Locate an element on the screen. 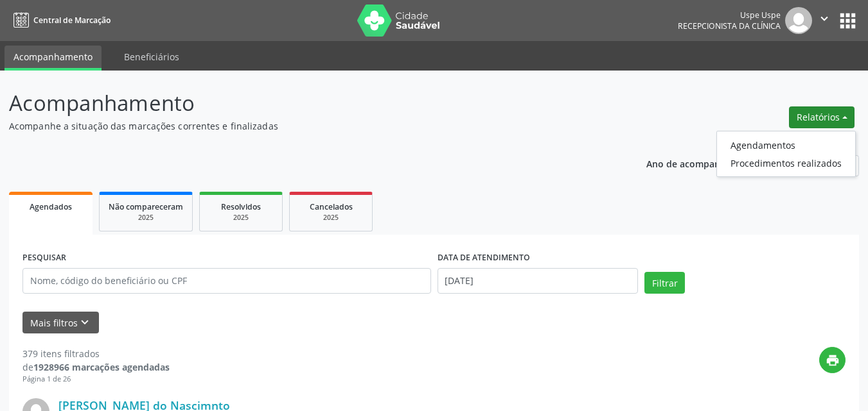 This screenshot has height=411, width=868. button: apps is located at coordinates (847, 20).